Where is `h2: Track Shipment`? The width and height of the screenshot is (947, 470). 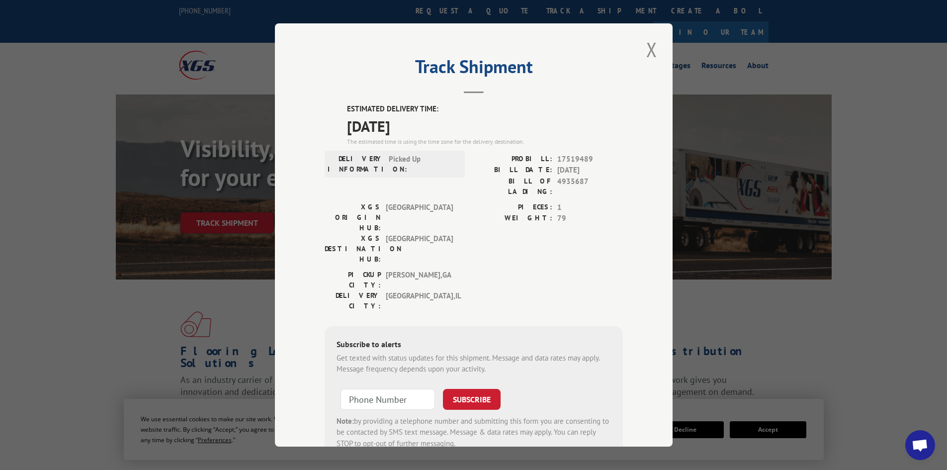 h2: Track Shipment is located at coordinates (474, 69).